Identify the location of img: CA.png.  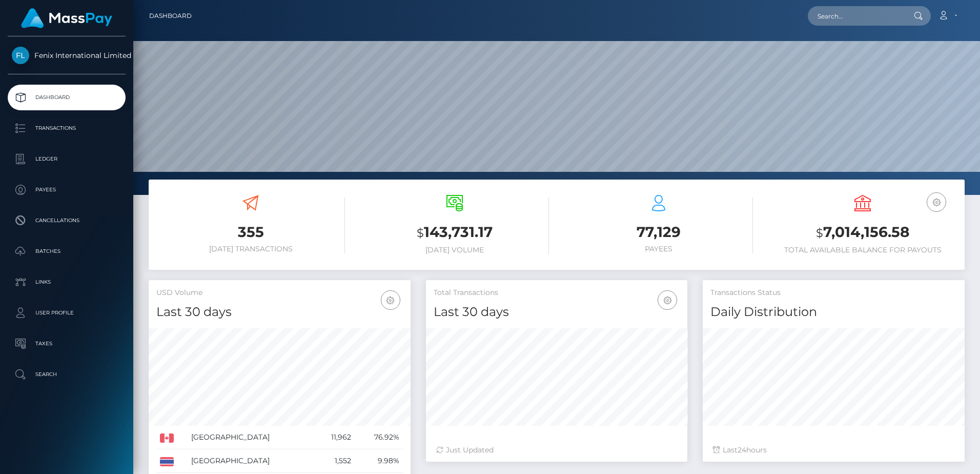
(167, 438).